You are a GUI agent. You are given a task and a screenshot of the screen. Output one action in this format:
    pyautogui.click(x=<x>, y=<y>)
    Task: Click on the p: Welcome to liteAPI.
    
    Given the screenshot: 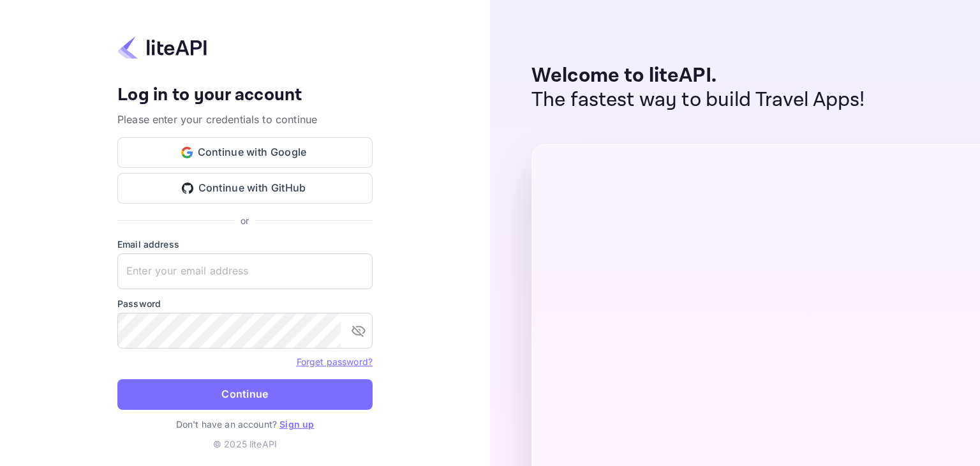 What is the action you would take?
    pyautogui.click(x=698, y=76)
    